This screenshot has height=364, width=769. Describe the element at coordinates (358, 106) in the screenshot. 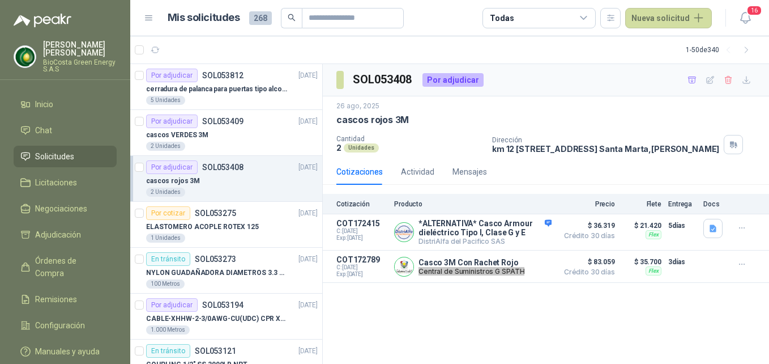

I see `p: 26 ago, 2025` at that location.